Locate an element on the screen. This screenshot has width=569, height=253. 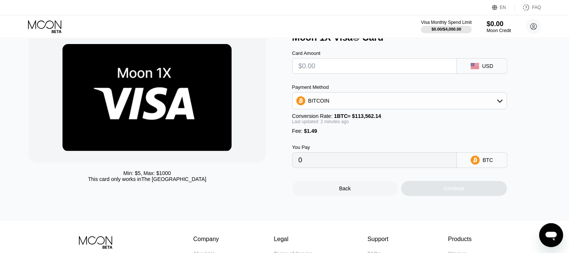
div: Visa Monthly Spend Limit$0.00/$4,000.00 is located at coordinates (446, 27).